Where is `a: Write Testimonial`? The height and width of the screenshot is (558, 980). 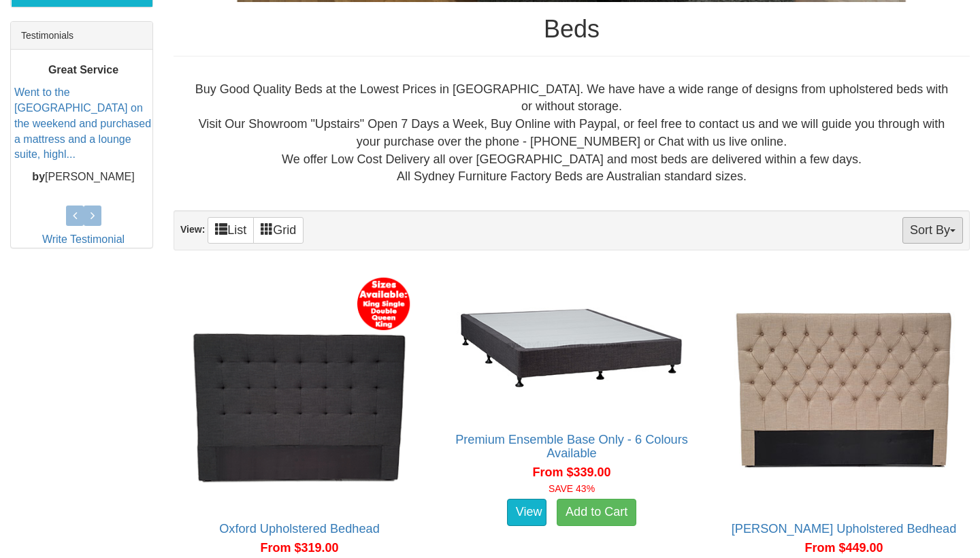
a: Write Testimonial is located at coordinates (83, 239).